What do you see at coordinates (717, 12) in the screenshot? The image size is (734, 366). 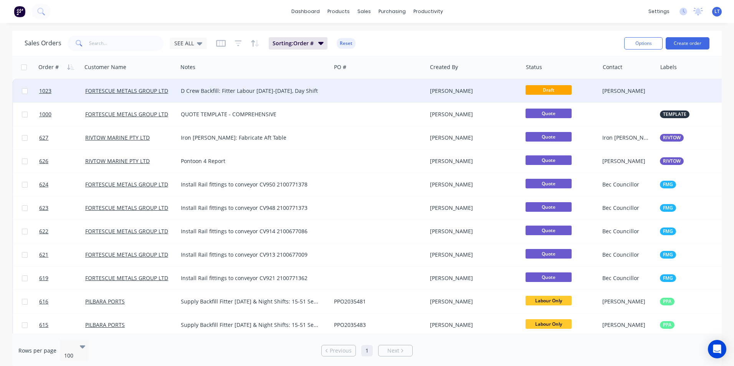 I see `span: LT` at bounding box center [717, 12].